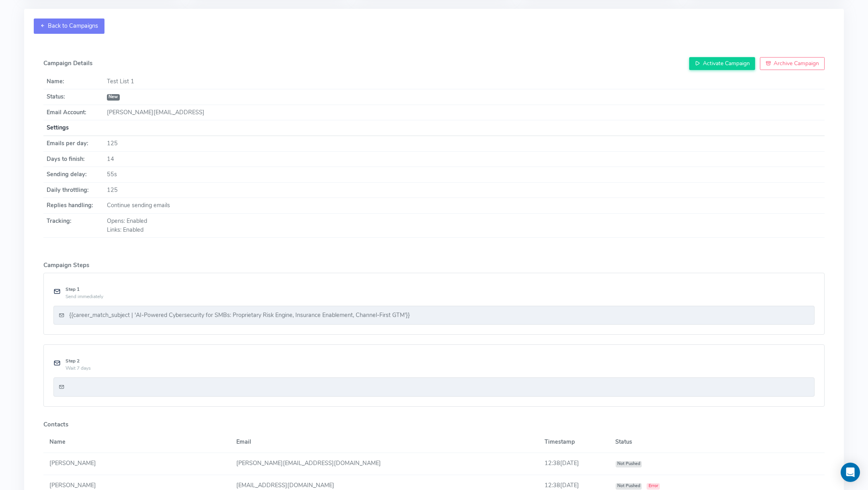 The image size is (868, 490). I want to click on th: Replies handling:, so click(74, 206).